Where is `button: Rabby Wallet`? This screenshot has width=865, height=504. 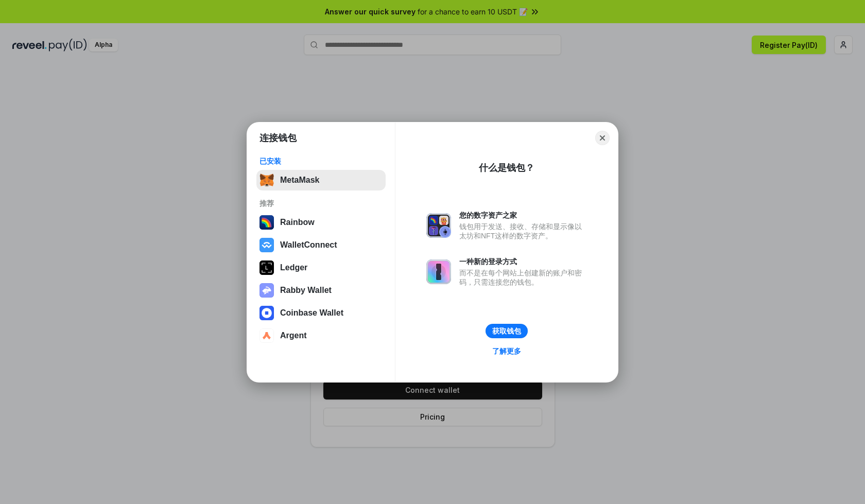
button: Rabby Wallet is located at coordinates (321, 290).